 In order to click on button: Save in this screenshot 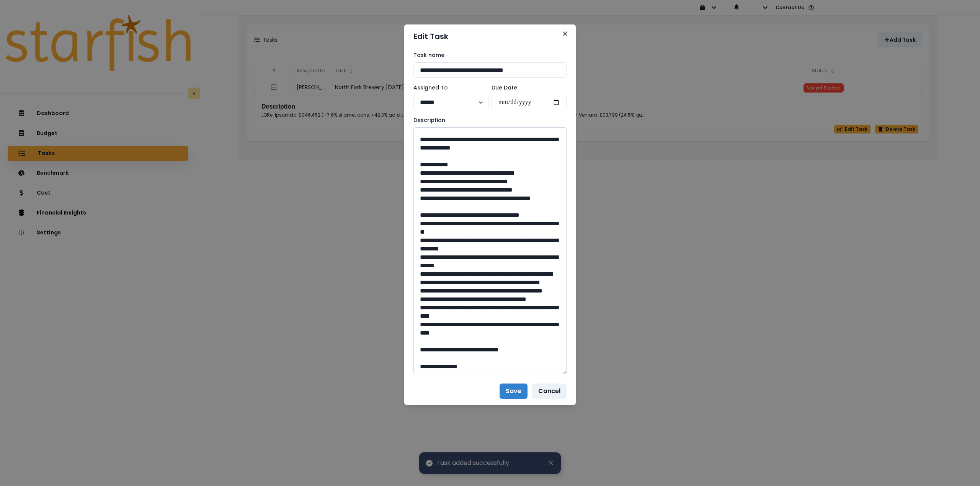, I will do `click(513, 391)`.